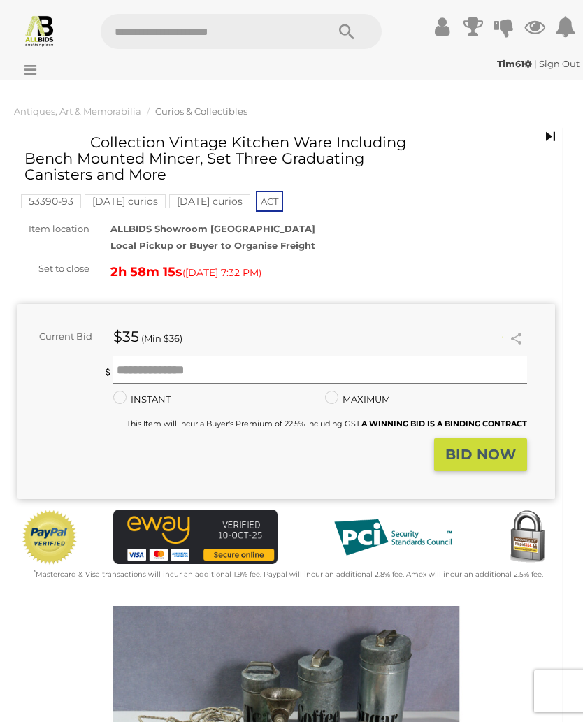 The width and height of the screenshot is (583, 722). Describe the element at coordinates (78, 111) in the screenshot. I see `span: Antiques, Art & Memorabilia` at that location.